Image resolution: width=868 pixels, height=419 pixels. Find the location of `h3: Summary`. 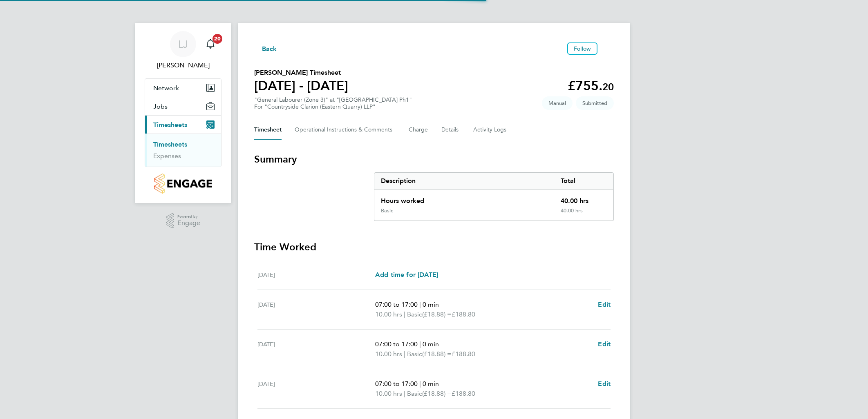

h3: Summary is located at coordinates (434, 159).